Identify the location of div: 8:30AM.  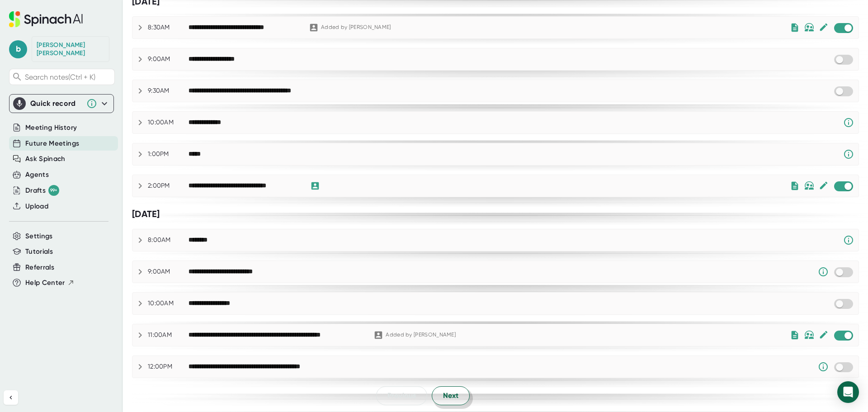
(168, 27).